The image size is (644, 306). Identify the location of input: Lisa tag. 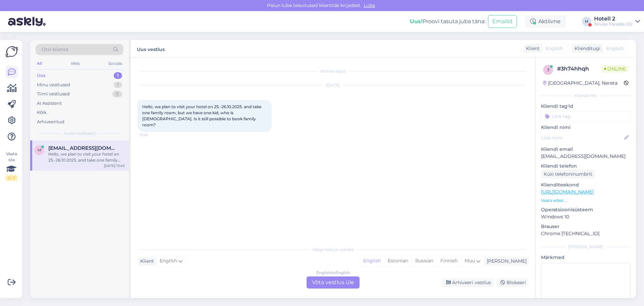
(586, 117).